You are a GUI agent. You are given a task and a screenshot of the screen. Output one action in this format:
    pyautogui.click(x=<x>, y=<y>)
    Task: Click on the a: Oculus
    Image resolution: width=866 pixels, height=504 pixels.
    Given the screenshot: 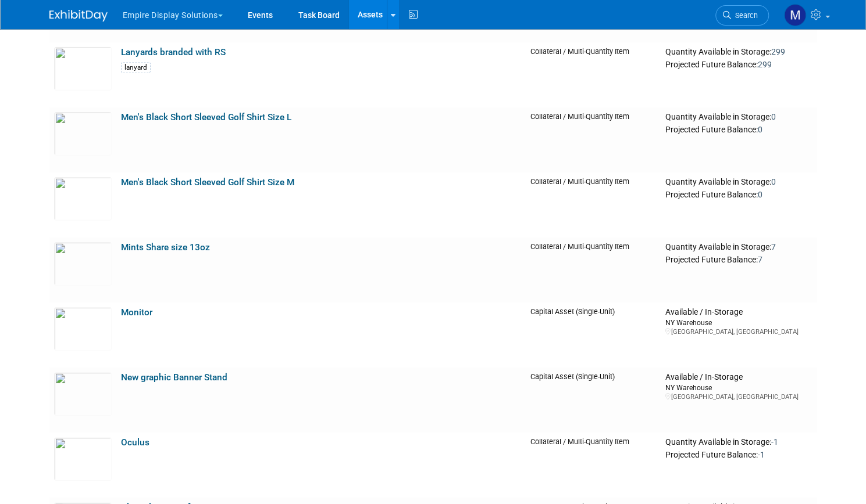 What is the action you would take?
    pyautogui.click(x=135, y=443)
    